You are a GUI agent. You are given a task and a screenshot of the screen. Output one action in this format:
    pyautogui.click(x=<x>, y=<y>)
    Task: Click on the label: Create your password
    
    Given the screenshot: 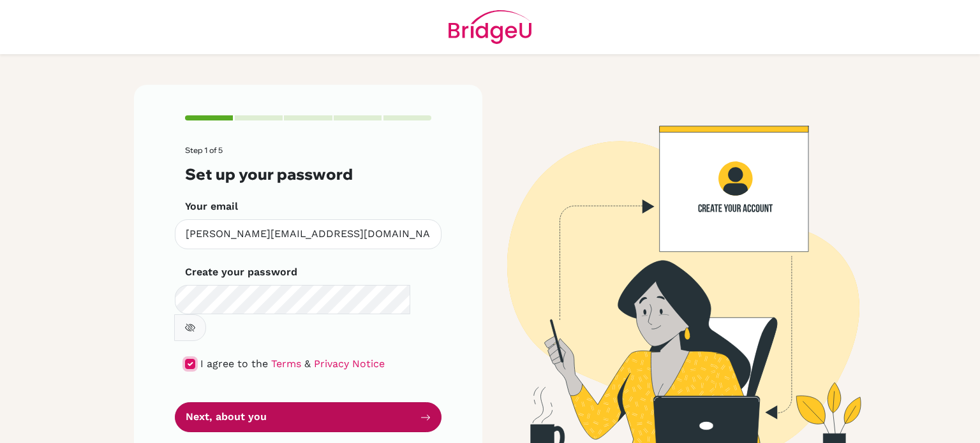 What is the action you would take?
    pyautogui.click(x=241, y=272)
    